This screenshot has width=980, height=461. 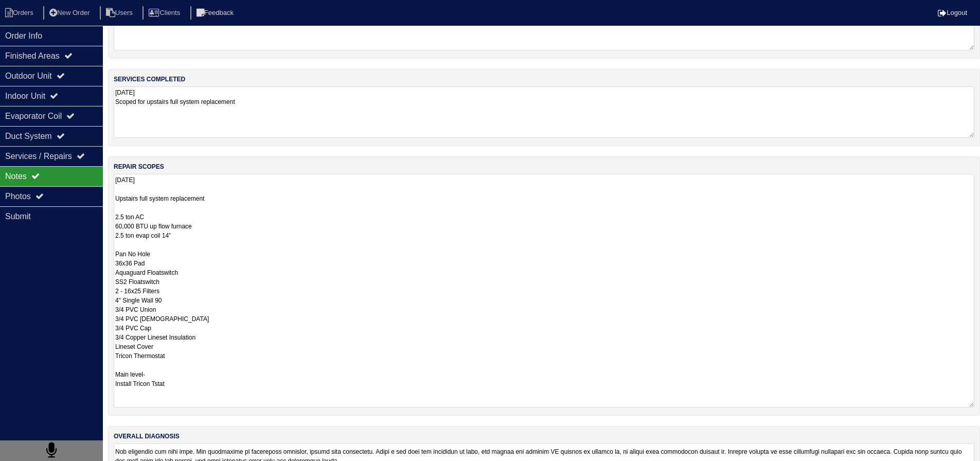 I want to click on li: New Order, so click(x=71, y=13).